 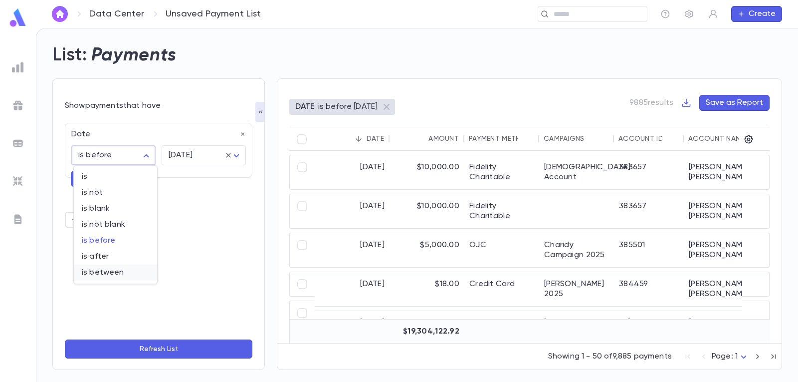 I want to click on span: is not blank, so click(x=115, y=224).